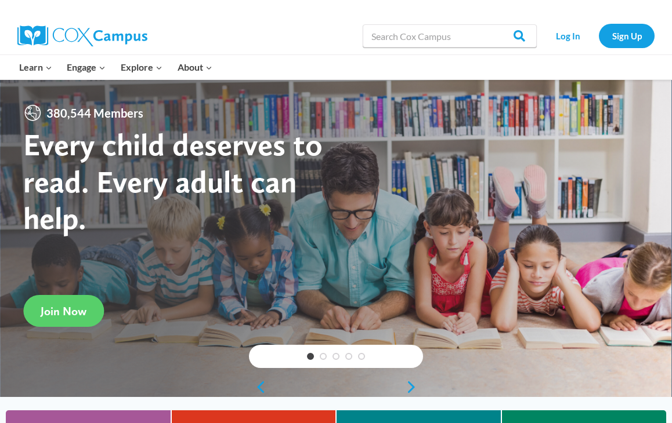 The height and width of the screenshot is (423, 672). I want to click on span: 380,544 Members, so click(95, 113).